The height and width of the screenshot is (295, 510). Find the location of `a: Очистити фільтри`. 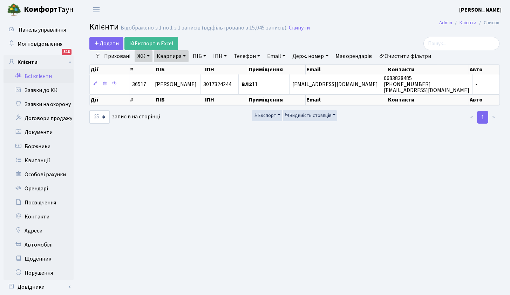

a: Очистити фільтри is located at coordinates (405, 56).